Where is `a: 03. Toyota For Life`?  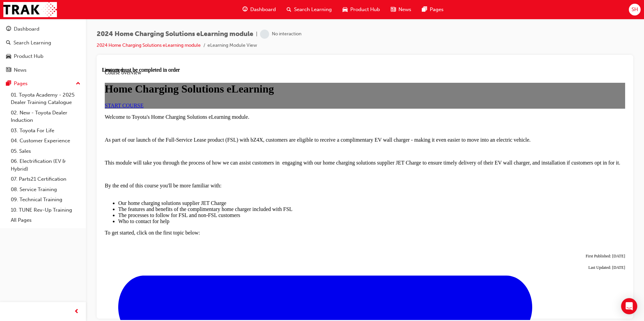
a: 03. Toyota For Life is located at coordinates (46, 130).